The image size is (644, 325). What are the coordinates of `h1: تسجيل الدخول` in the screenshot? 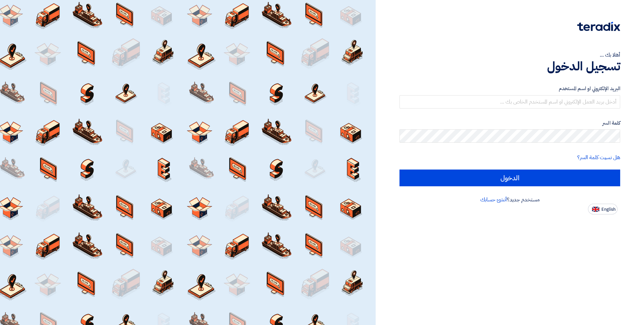 It's located at (510, 66).